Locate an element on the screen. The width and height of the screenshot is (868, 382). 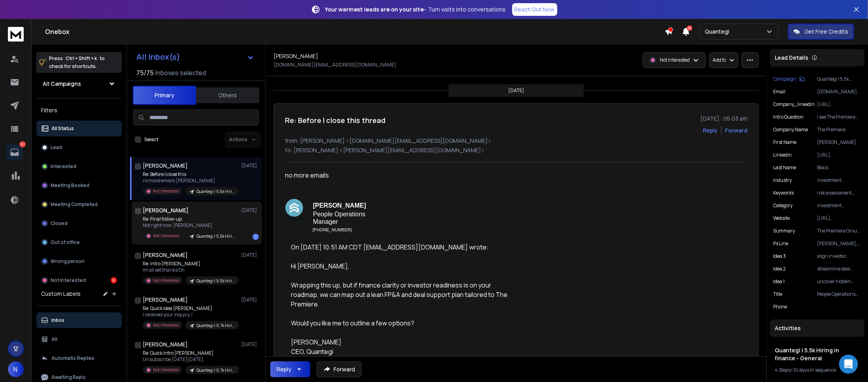
button: Lead is located at coordinates (79, 147).